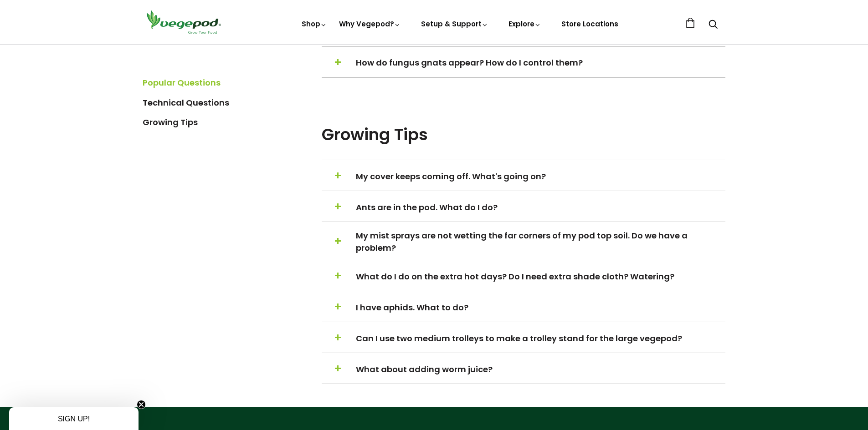  What do you see at coordinates (540, 338) in the screenshot?
I see `span: Can I use two medium trolleys to make a trolley stand for the large vegepod?` at bounding box center [540, 338].